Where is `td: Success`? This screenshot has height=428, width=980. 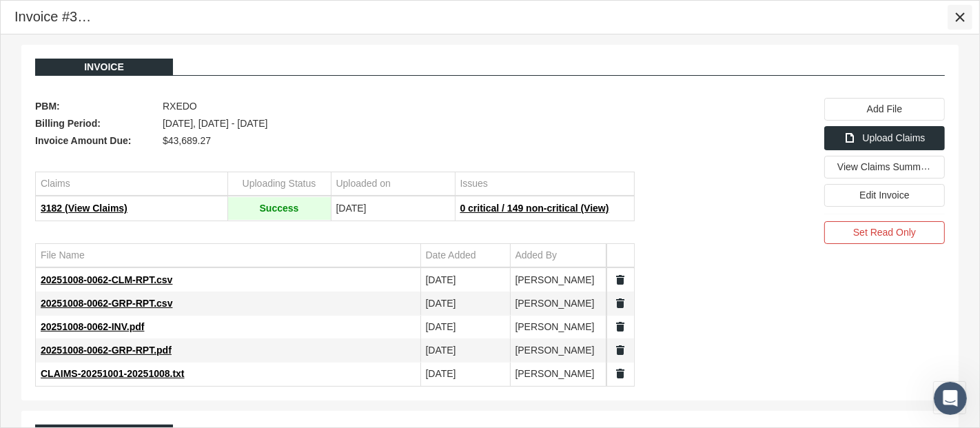
td: Success is located at coordinates (279, 209).